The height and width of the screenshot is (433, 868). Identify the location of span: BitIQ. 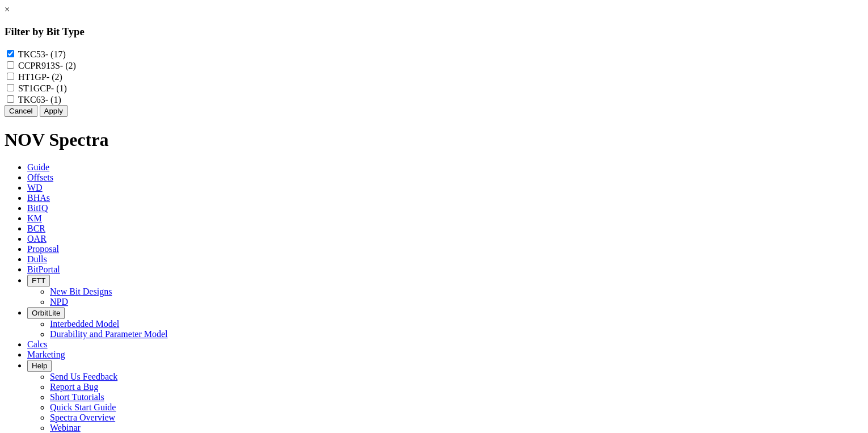
(38, 208).